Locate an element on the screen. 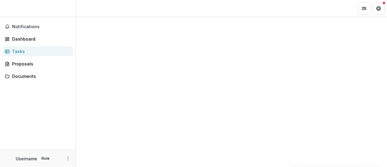 This screenshot has height=167, width=387. a: Dashboard is located at coordinates (37, 39).